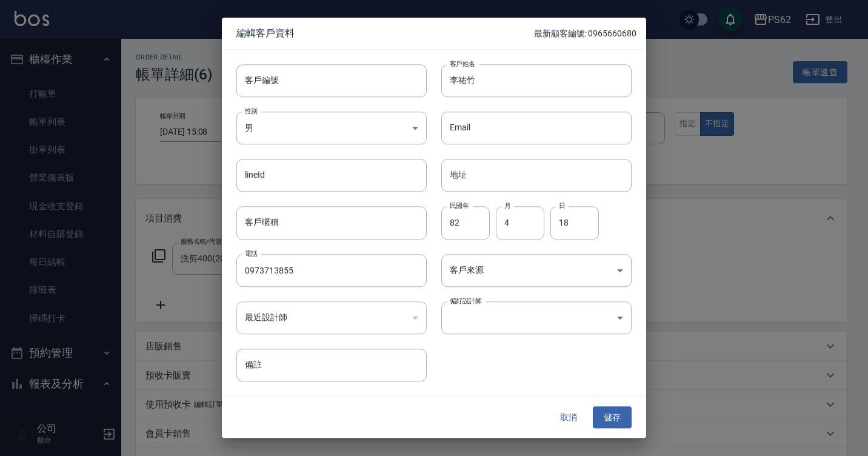 The width and height of the screenshot is (868, 456). What do you see at coordinates (508, 205) in the screenshot?
I see `label: 月` at bounding box center [508, 205].